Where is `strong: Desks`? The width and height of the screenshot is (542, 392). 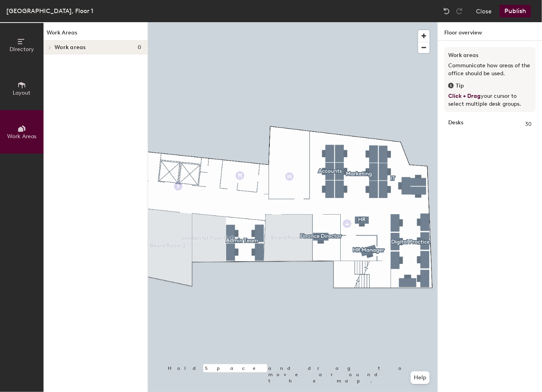
strong: Desks is located at coordinates (456, 124).